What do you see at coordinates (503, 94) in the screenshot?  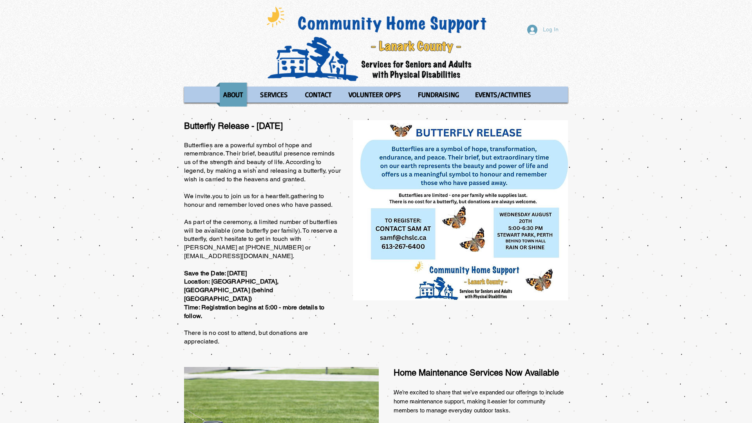 I see `p: EVENTS/ACTIVITIES` at bounding box center [503, 94].